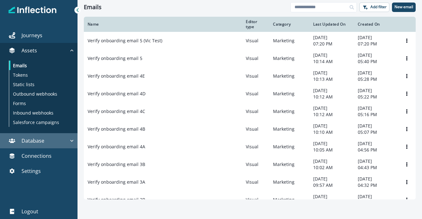 This screenshot has width=422, height=219. I want to click on a: Salesforce campaigns, so click(41, 122).